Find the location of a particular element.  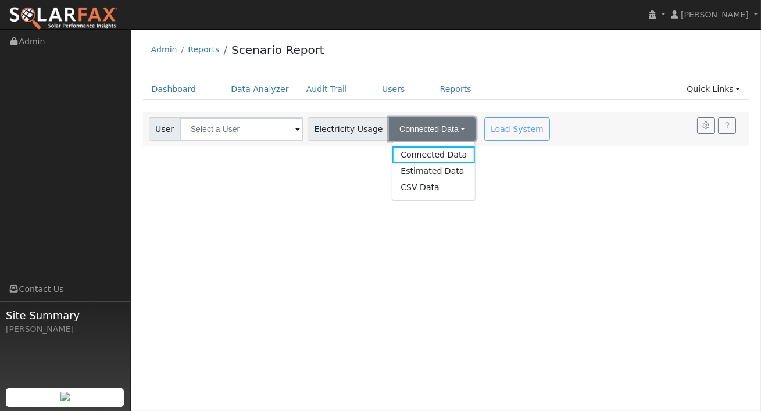

img: SolarFax is located at coordinates (63, 19).